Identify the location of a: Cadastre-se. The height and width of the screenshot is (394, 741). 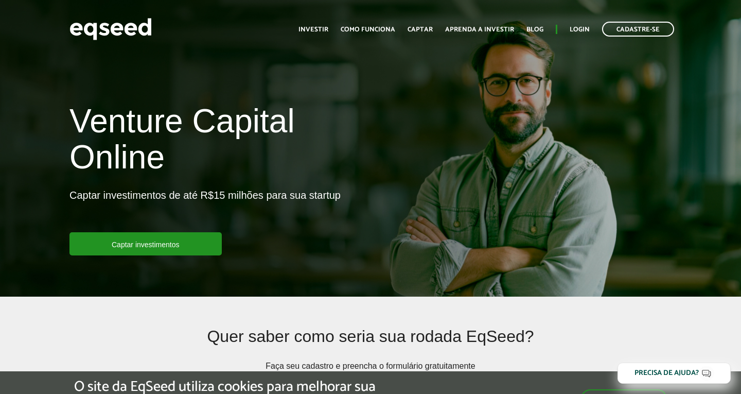
(638, 29).